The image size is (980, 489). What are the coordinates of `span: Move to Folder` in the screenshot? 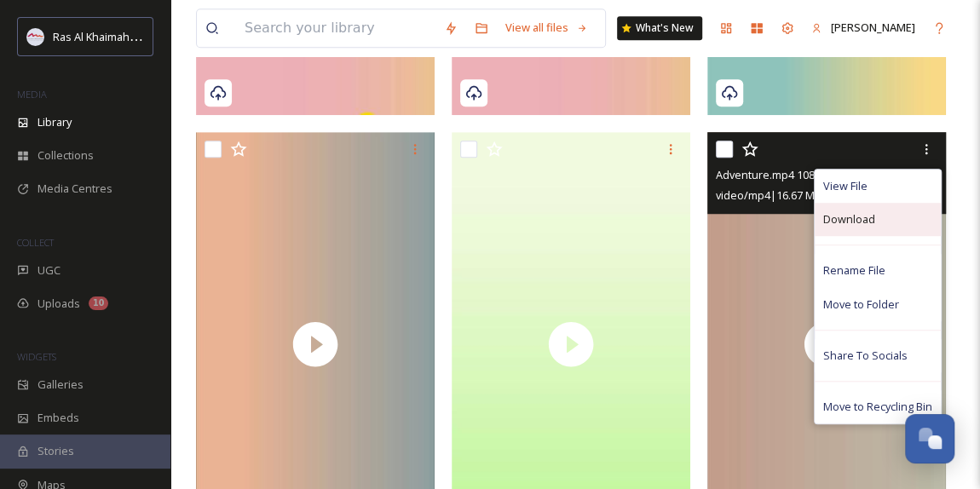 It's located at (861, 305).